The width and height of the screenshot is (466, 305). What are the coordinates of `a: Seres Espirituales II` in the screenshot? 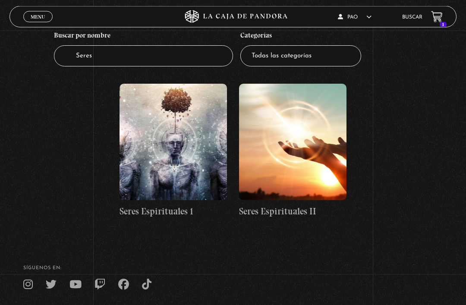 It's located at (293, 151).